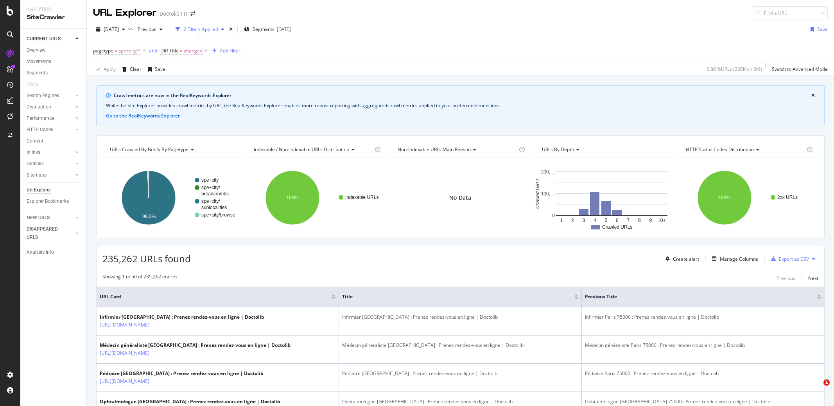 The width and height of the screenshot is (834, 406). Describe the element at coordinates (37, 73) in the screenshot. I see `div: Segments` at that location.